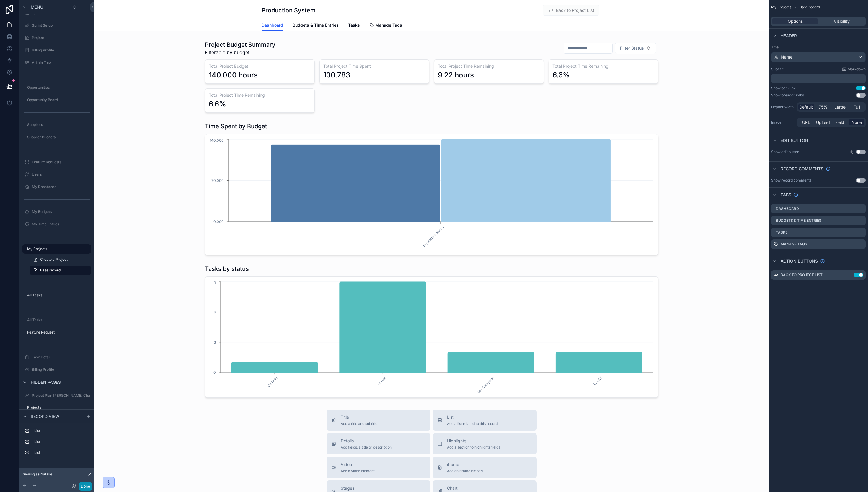 The height and width of the screenshot is (492, 868). What do you see at coordinates (57, 62) in the screenshot?
I see `a: Admin Task` at bounding box center [57, 62].